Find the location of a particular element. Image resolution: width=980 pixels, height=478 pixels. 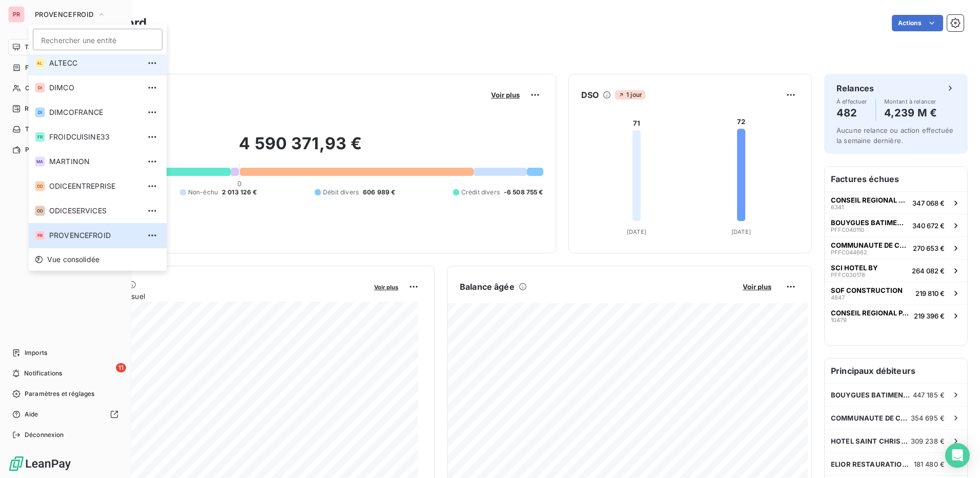

button: CONSEIL REGIONAL PACA10479219 396 € is located at coordinates (896, 315).